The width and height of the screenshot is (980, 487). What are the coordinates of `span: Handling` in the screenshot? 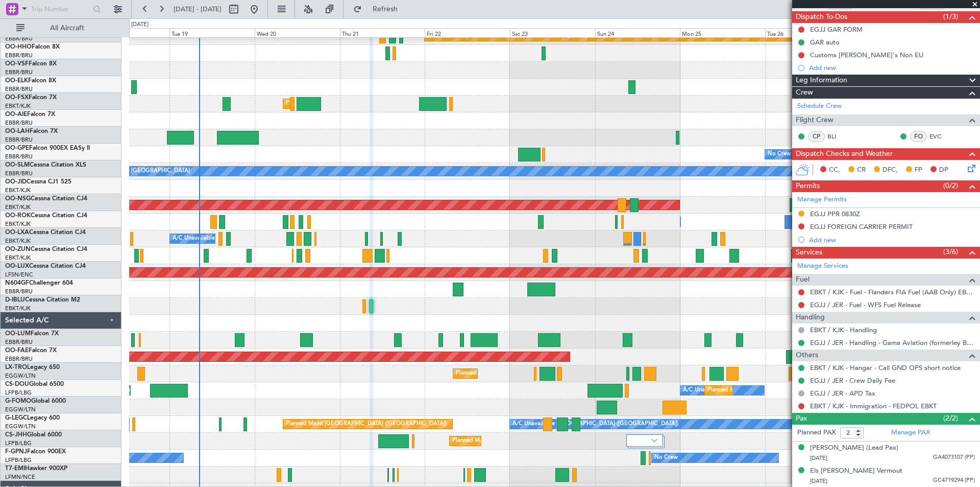 It's located at (810, 318).